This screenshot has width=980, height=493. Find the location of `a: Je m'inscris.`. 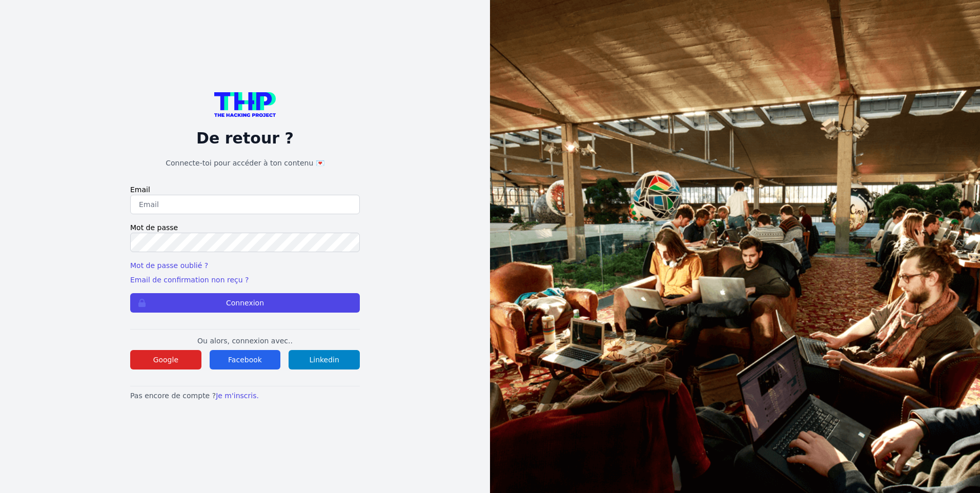

a: Je m'inscris. is located at coordinates (237, 396).